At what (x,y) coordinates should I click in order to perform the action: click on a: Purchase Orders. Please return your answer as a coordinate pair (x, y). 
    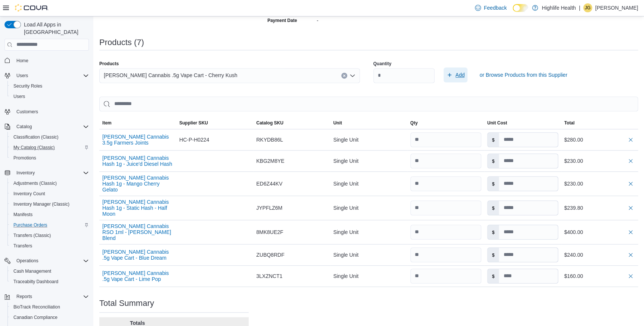
    Looking at the image, I should click on (30, 225).